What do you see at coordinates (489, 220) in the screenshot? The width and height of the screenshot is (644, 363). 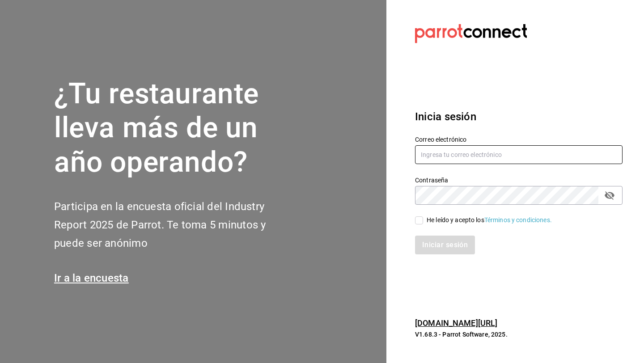 I see `div: He leído y acepto los` at bounding box center [489, 220].